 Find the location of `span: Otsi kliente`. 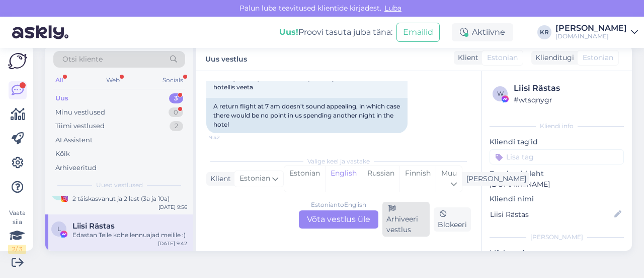

span: Otsi kliente is located at coordinates (82, 59).